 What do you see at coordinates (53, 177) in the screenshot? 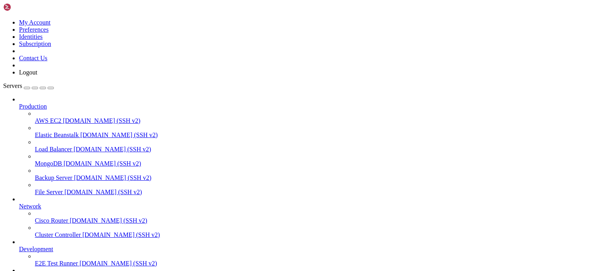
I see `span: Backup Server` at bounding box center [53, 177].